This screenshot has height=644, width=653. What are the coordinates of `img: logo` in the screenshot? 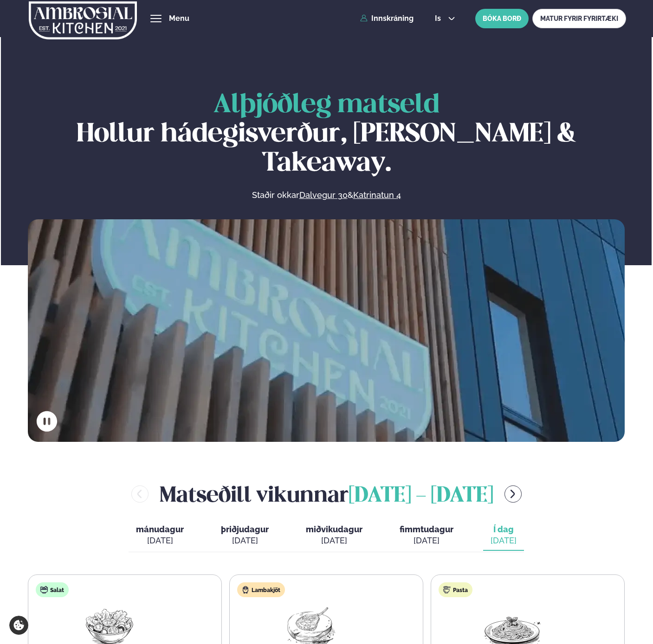 It's located at (83, 20).